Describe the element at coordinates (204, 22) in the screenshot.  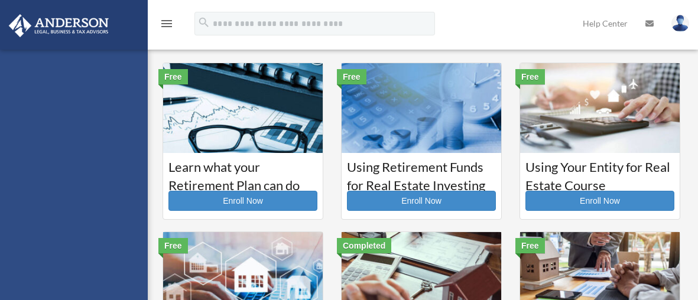
I see `i: search` at that location.